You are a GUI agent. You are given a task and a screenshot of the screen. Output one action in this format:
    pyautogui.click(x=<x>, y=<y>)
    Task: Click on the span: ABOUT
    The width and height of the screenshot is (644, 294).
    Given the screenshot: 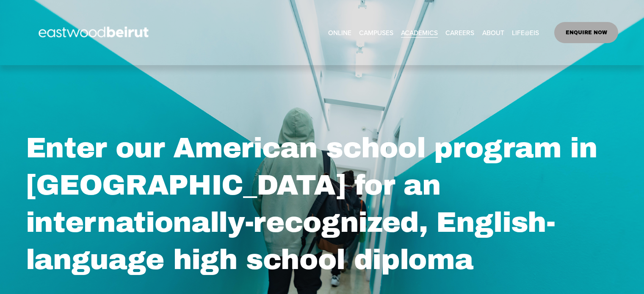 What is the action you would take?
    pyautogui.click(x=493, y=33)
    